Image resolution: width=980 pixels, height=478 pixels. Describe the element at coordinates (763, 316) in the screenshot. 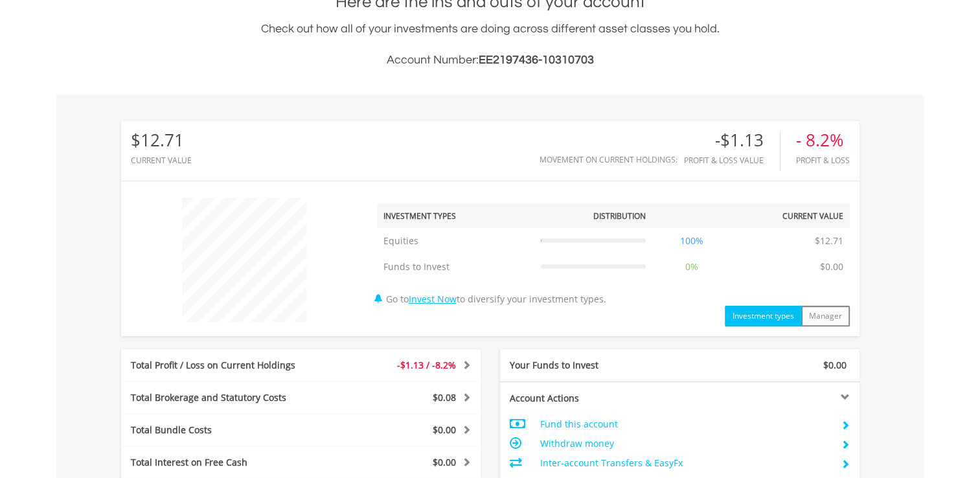

I see `button: Investment types` at that location.